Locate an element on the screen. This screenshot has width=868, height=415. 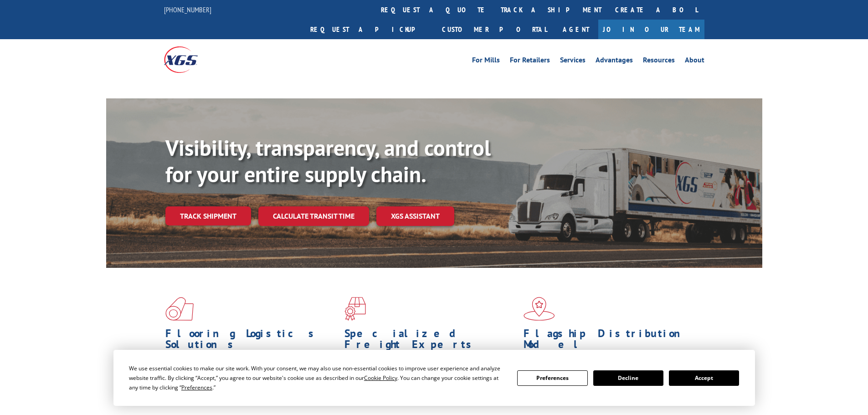
span: Cookie Policy is located at coordinates (381, 378).